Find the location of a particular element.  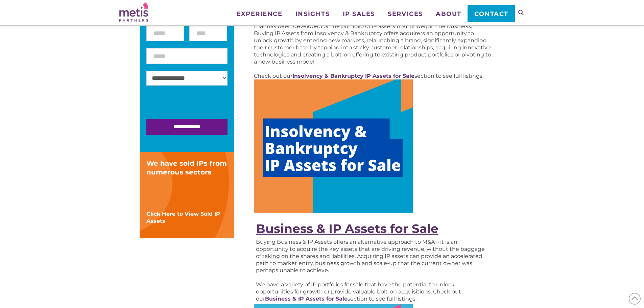

span: Back to Top is located at coordinates (634, 299).